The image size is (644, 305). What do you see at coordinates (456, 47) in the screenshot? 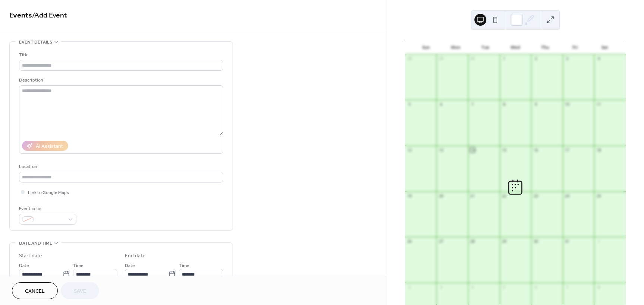
I see `div: Mon` at bounding box center [456, 47].